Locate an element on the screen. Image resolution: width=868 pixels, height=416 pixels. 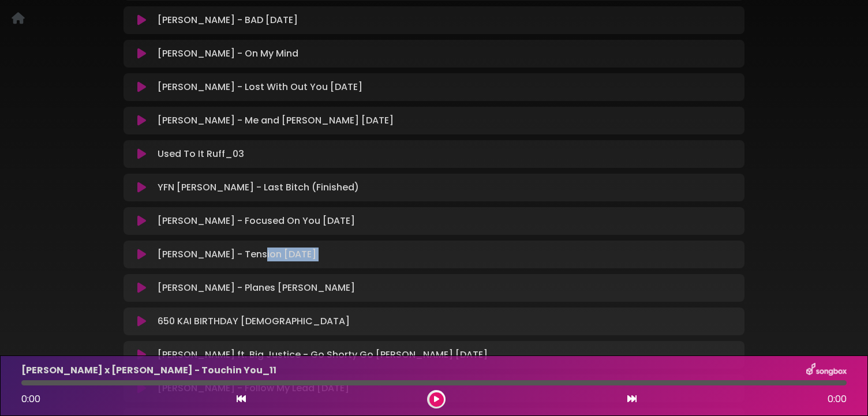
img: songbox-logo-white.png is located at coordinates (826, 370).